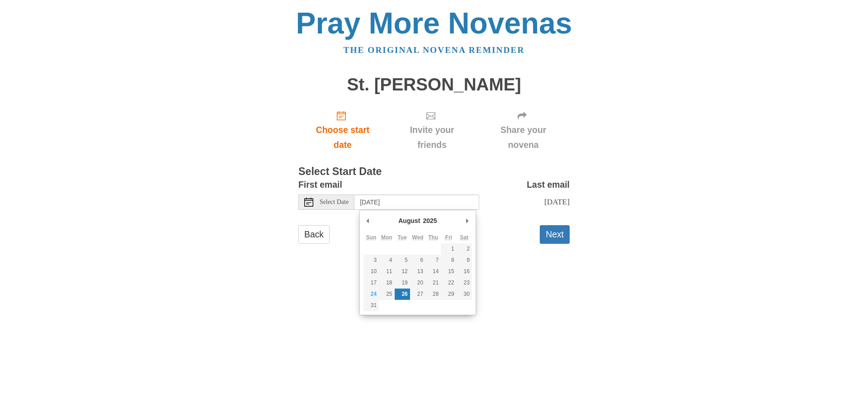 The image size is (868, 412). What do you see at coordinates (314, 234) in the screenshot?
I see `a: Back` at bounding box center [314, 234].